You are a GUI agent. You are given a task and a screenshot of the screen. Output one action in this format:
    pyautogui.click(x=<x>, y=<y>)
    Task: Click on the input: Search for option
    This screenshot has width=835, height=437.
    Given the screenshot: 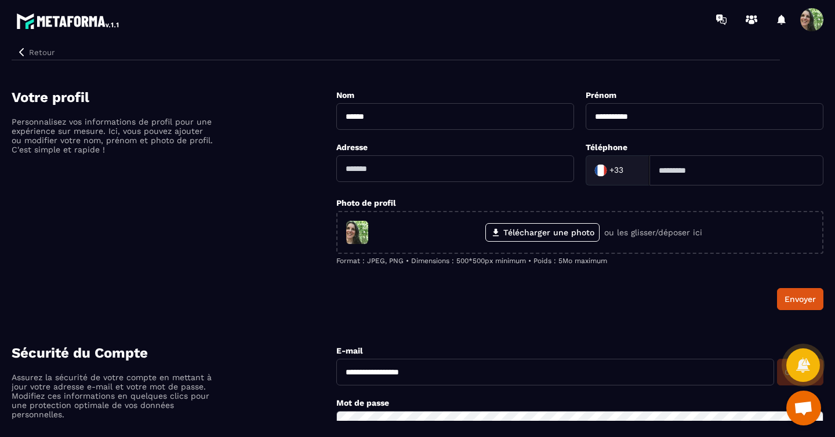 What is the action you would take?
    pyautogui.click(x=631, y=170)
    